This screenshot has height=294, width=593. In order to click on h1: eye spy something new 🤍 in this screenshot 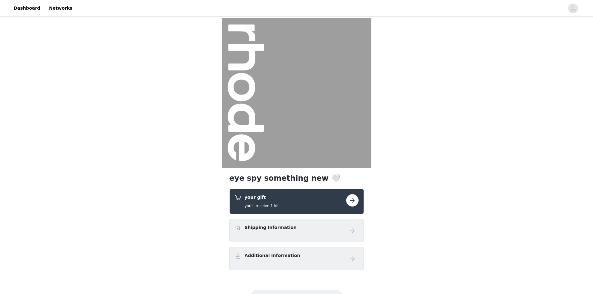, I will do `click(297, 178)`.